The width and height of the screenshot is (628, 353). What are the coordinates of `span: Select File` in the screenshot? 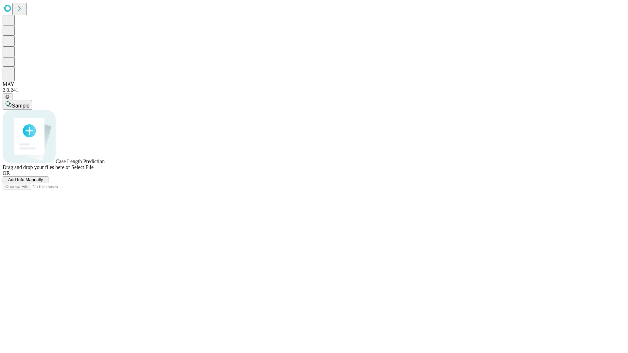 It's located at (82, 167).